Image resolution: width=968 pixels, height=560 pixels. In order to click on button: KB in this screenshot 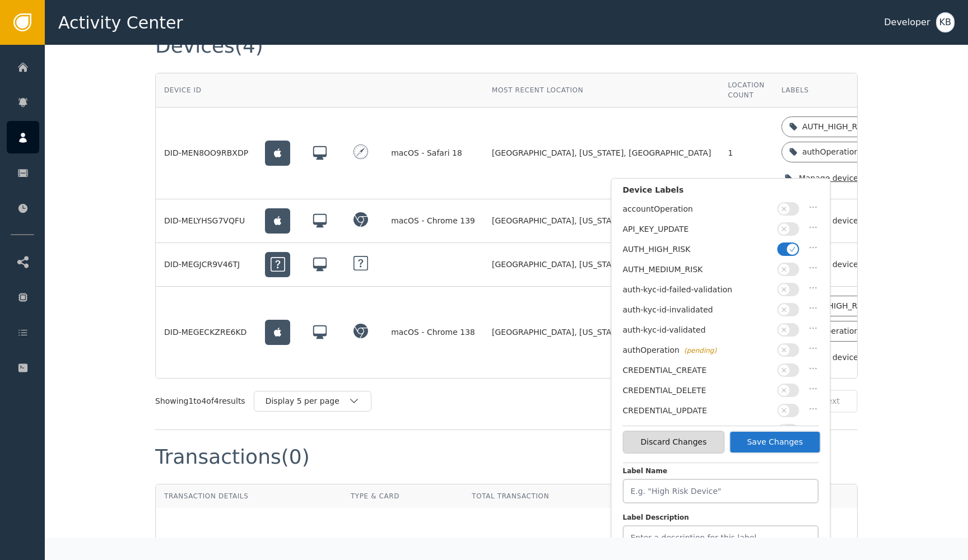, I will do `click(945, 22)`.